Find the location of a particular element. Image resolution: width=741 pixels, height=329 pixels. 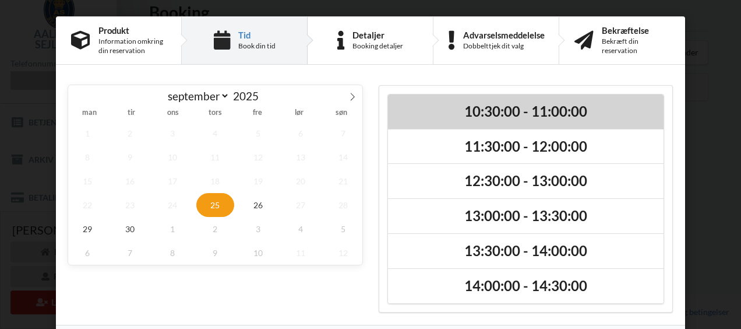

span: september 16, 2025 is located at coordinates (130, 181).